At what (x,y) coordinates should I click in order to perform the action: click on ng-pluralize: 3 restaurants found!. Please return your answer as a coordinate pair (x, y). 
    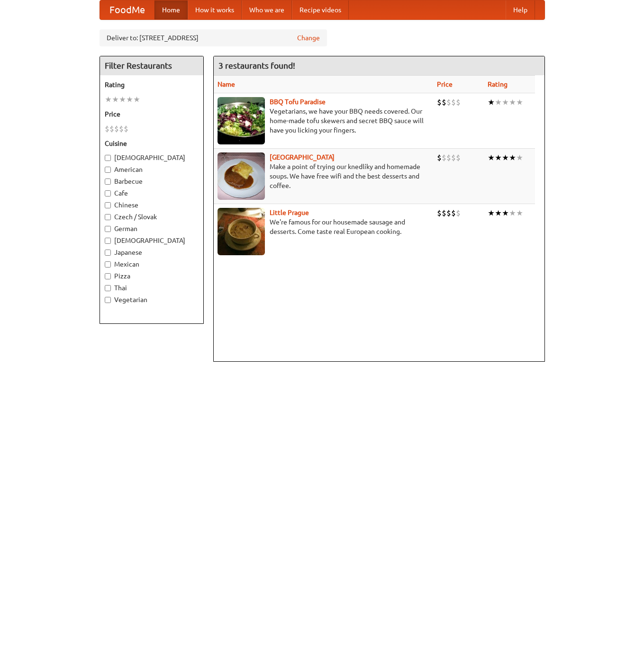
    Looking at the image, I should click on (257, 65).